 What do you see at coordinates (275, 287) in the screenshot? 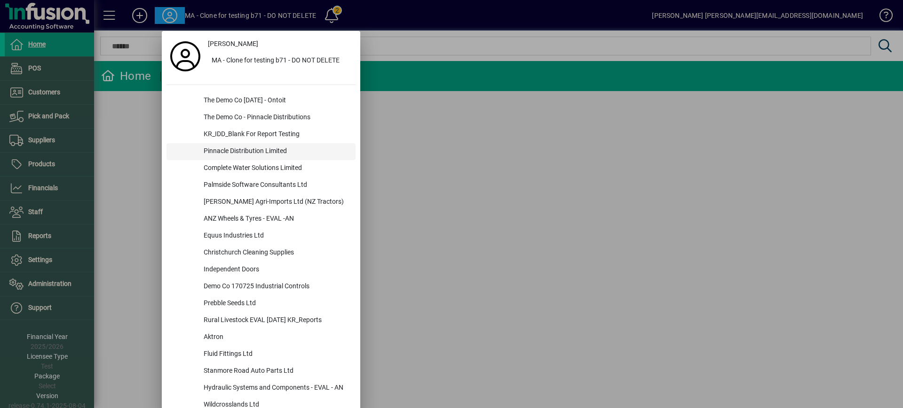
I see `div: Demo Co 170725 Industrial Controls` at bounding box center [275, 287].